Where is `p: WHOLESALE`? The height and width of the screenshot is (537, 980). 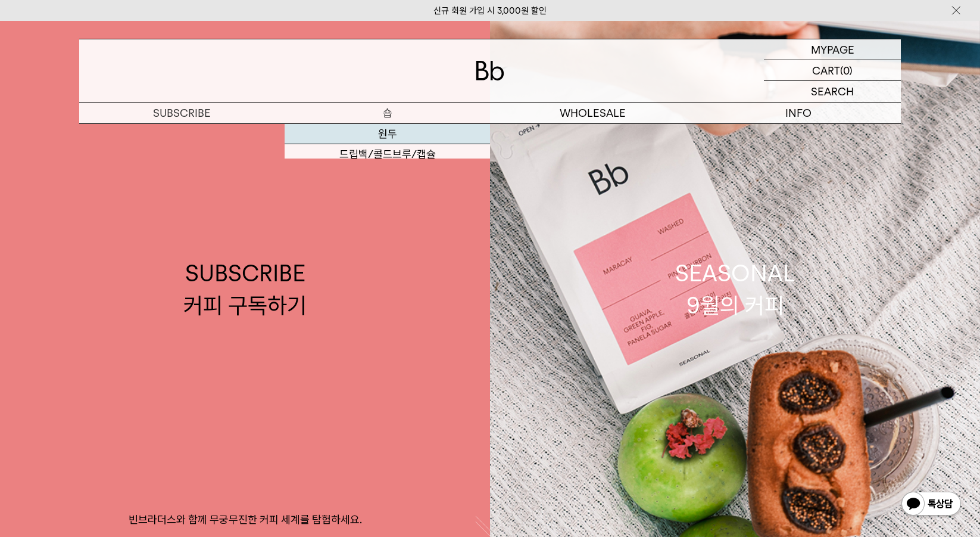 p: WHOLESALE is located at coordinates (593, 112).